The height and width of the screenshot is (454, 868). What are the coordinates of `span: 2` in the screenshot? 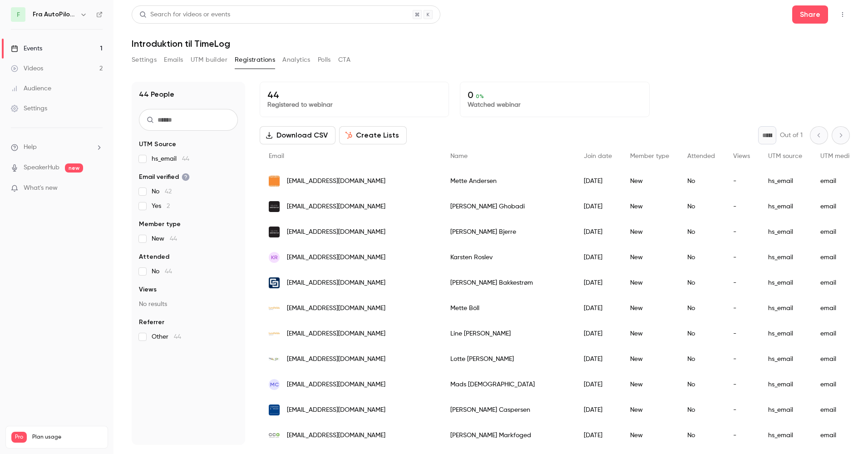 It's located at (168, 206).